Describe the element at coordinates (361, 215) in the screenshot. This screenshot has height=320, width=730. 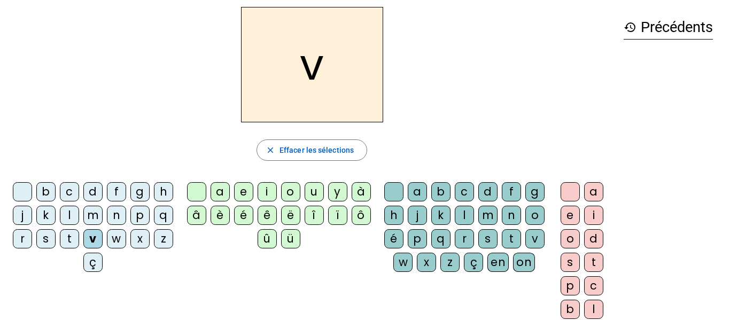
I see `div: ô` at that location.